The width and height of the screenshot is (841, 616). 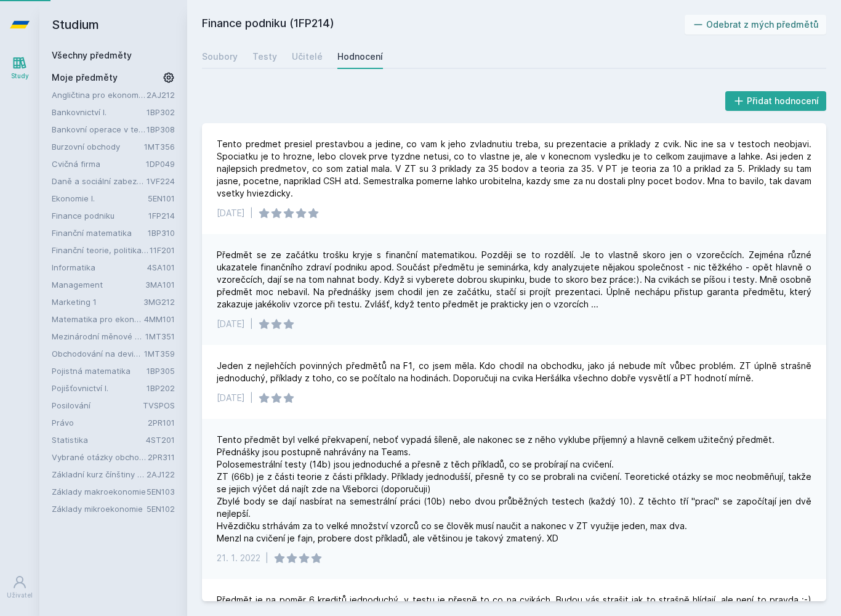 What do you see at coordinates (99, 474) in the screenshot?
I see `a: Základní kurz čínštiny B (A1)` at bounding box center [99, 474].